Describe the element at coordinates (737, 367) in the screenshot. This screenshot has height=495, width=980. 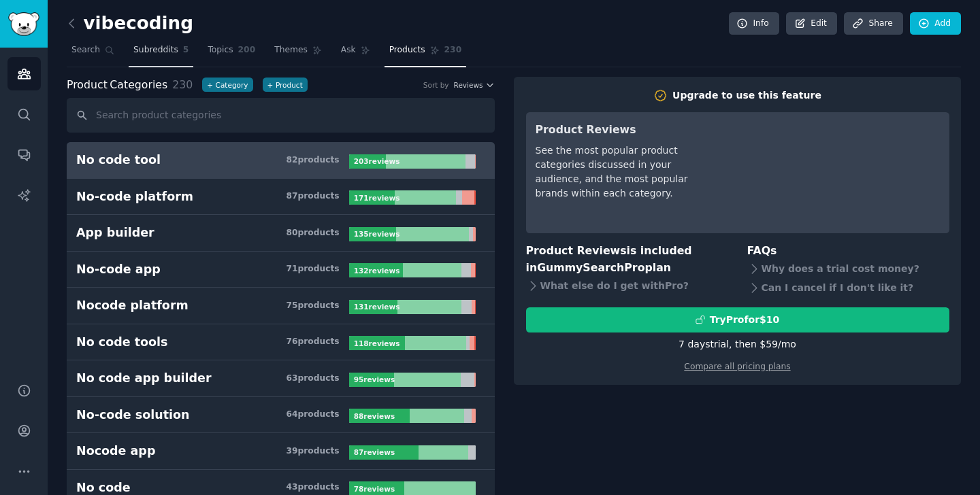
I see `a: Compare all pricing plans` at that location.